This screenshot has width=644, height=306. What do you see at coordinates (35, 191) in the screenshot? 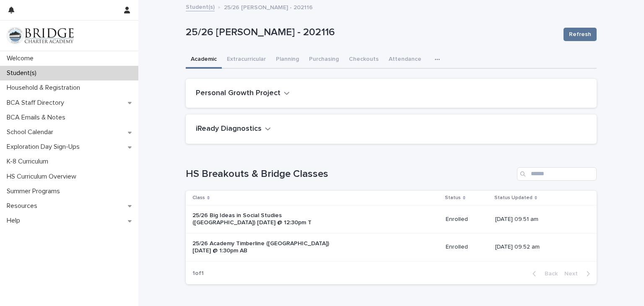
I see `p: Summer Programs` at bounding box center [35, 191].